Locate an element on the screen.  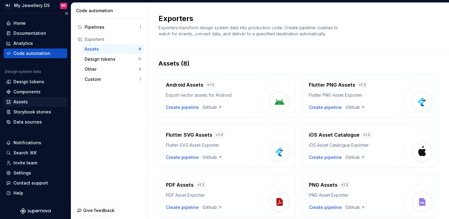
div: Exporters is located at coordinates (113, 39).